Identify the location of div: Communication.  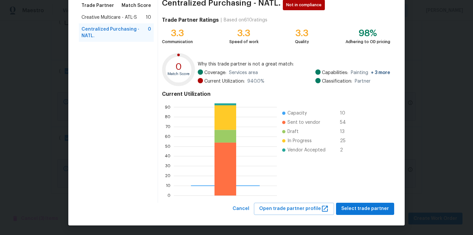
(178, 42).